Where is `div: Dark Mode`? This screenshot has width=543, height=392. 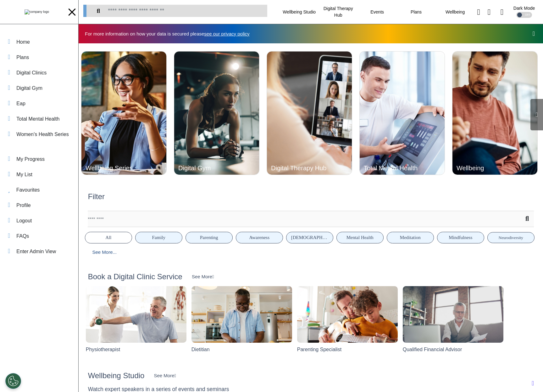
div: Dark Mode is located at coordinates (524, 8).